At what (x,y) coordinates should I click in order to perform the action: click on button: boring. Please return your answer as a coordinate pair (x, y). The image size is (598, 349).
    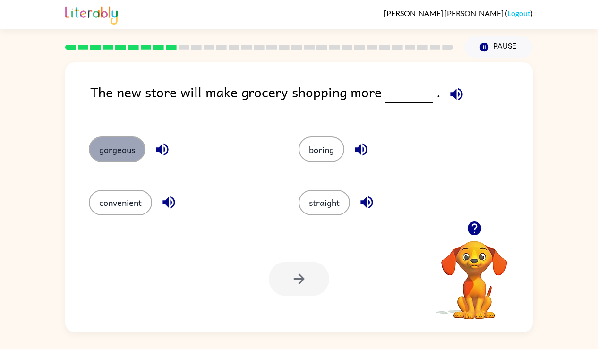
    Looking at the image, I should click on (321, 149).